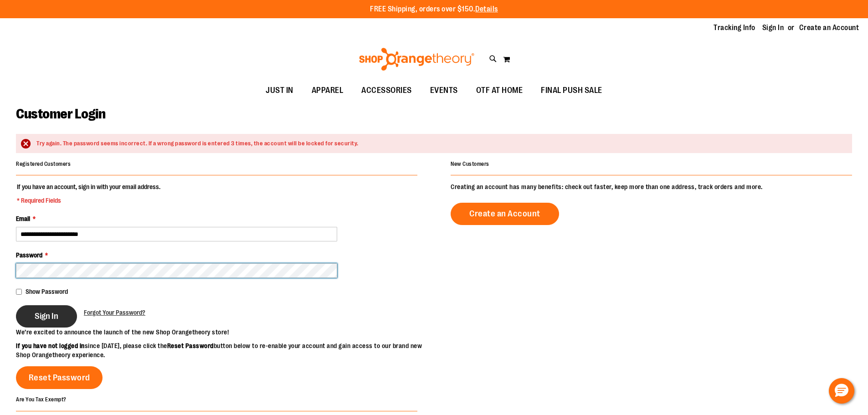  What do you see at coordinates (842, 391) in the screenshot?
I see `button: Hello, have a question? Let’s chat.` at bounding box center [842, 391].